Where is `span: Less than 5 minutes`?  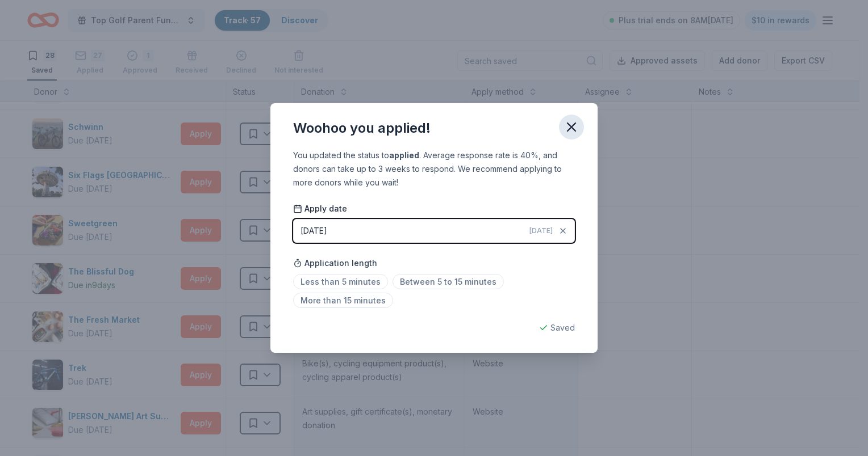
span: Less than 5 minutes is located at coordinates (340, 281).